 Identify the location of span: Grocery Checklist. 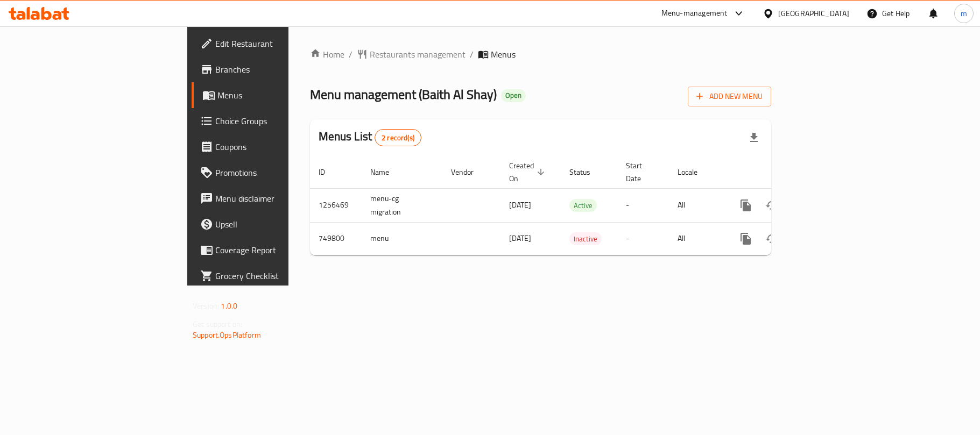
(279, 276).